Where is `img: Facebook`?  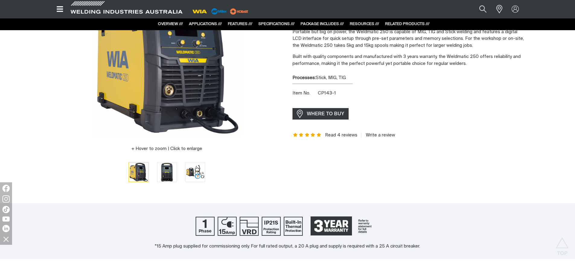
img: Facebook is located at coordinates (6, 188).